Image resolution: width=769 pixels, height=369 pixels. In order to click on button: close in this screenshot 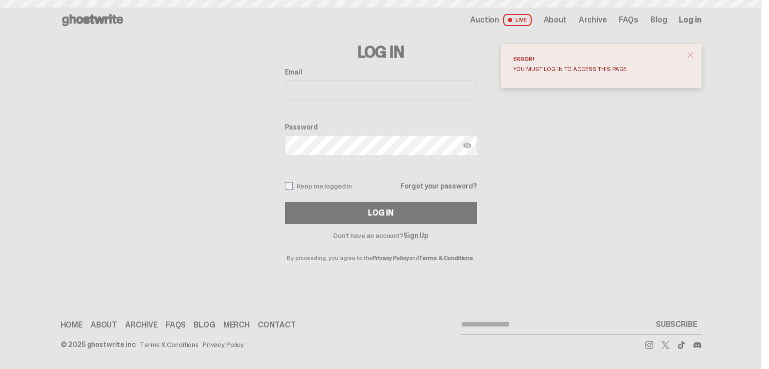, I will do `click(690, 55)`.